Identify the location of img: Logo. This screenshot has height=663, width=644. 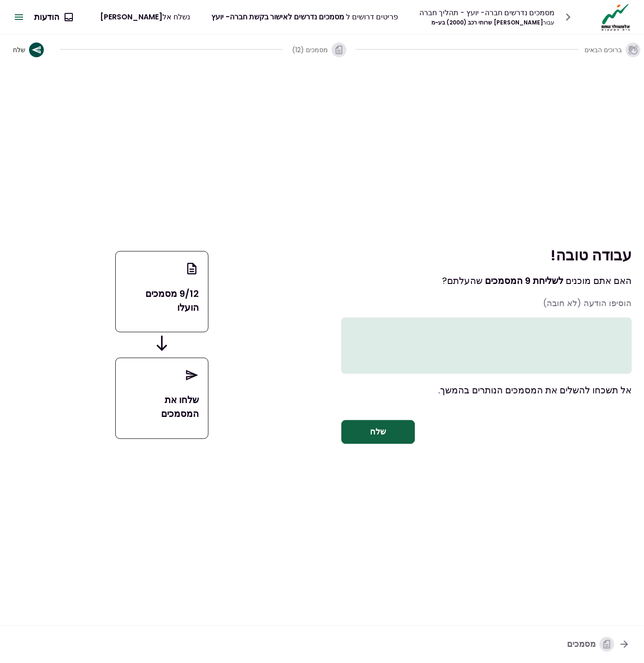
(617, 17).